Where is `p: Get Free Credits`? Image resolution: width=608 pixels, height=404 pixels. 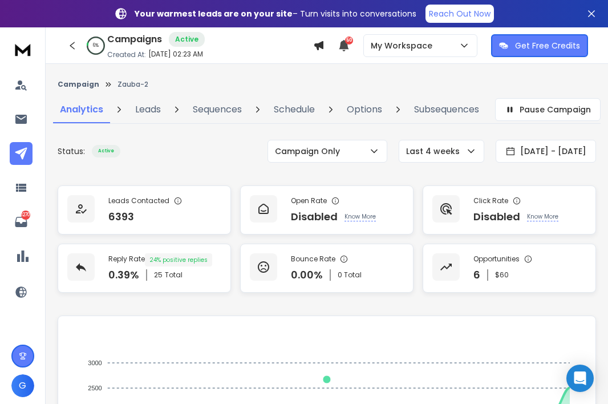 p: Get Free Credits is located at coordinates (548, 46).